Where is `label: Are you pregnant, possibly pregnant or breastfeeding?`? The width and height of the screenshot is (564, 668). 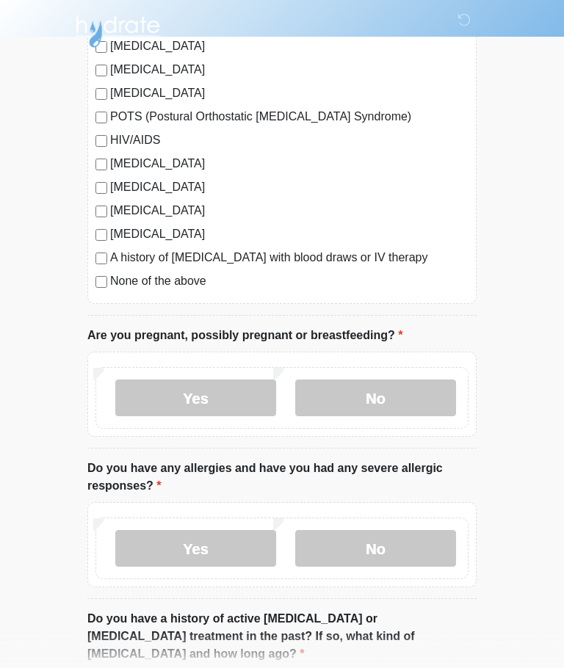 label: Are you pregnant, possibly pregnant or breastfeeding? is located at coordinates (244, 335).